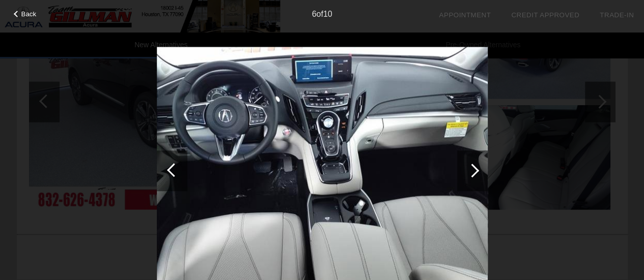 The image size is (644, 280). What do you see at coordinates (465, 15) in the screenshot?
I see `a: Appointment` at bounding box center [465, 15].